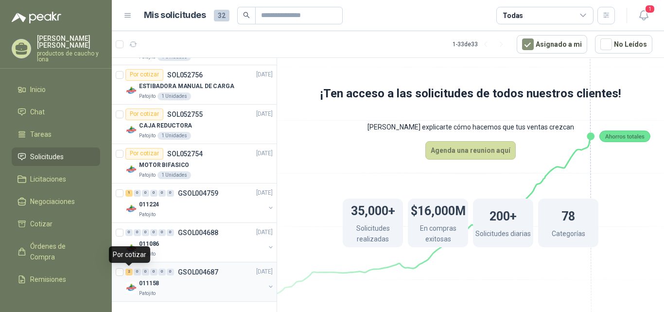  Describe the element at coordinates (41, 134) in the screenshot. I see `span: Tareas` at that location.